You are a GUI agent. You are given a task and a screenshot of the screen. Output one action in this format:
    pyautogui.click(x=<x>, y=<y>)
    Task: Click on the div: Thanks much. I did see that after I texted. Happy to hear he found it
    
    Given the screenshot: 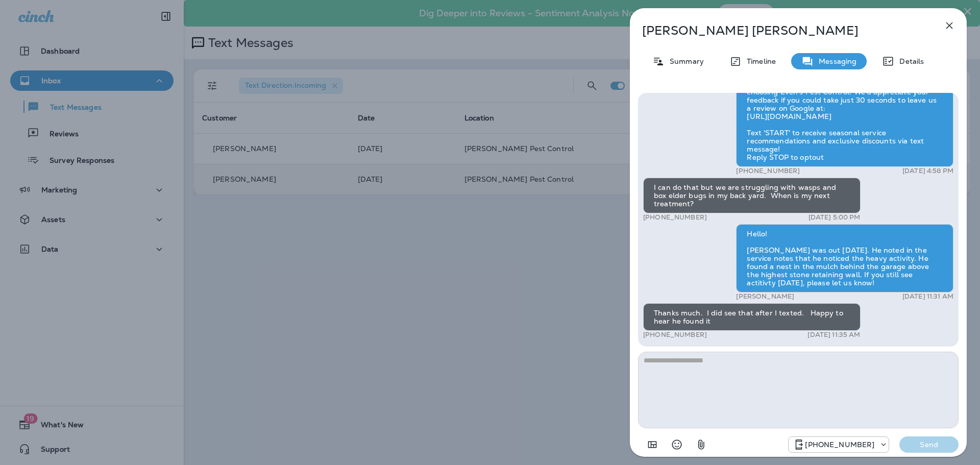 What is the action you would take?
    pyautogui.click(x=752, y=317)
    